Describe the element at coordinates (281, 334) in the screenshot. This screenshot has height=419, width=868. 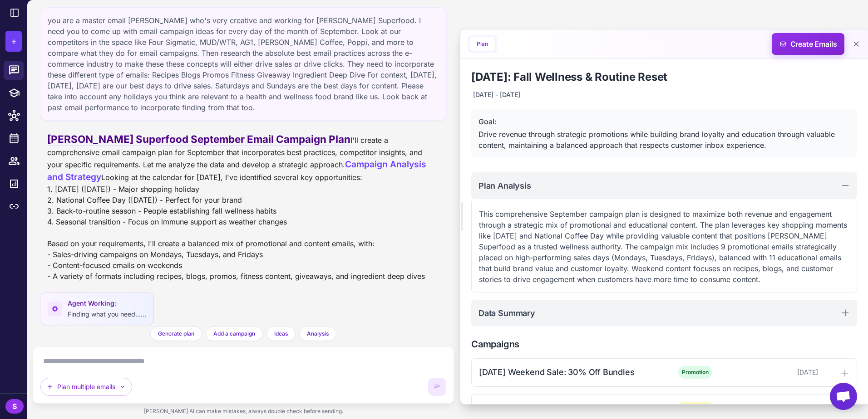
I see `span: Ideas` at that location.